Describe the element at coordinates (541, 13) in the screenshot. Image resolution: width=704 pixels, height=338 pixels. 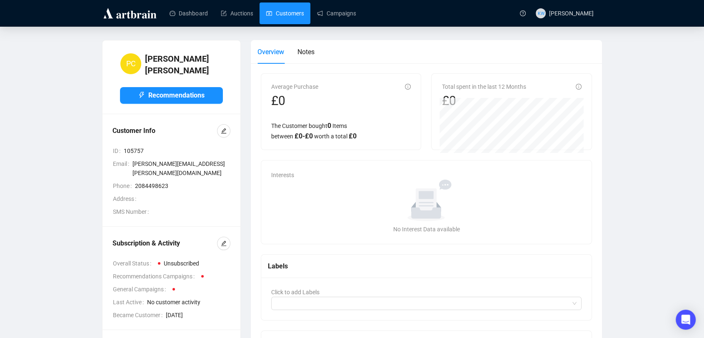
I see `span: KW` at that location.